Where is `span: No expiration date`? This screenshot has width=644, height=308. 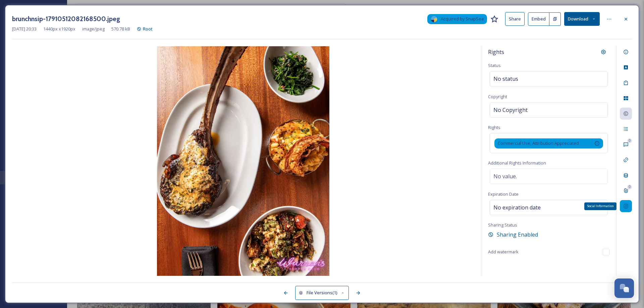
span: No expiration date is located at coordinates (517, 208).